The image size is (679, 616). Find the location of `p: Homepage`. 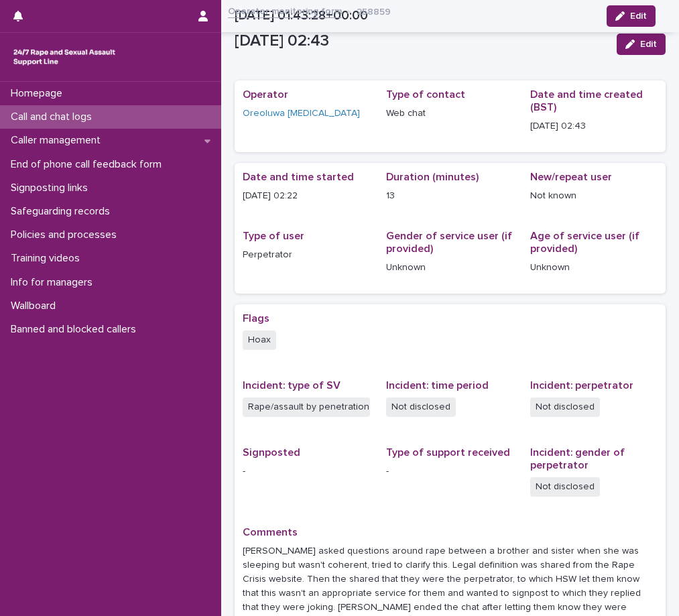

p: Homepage is located at coordinates (39, 93).